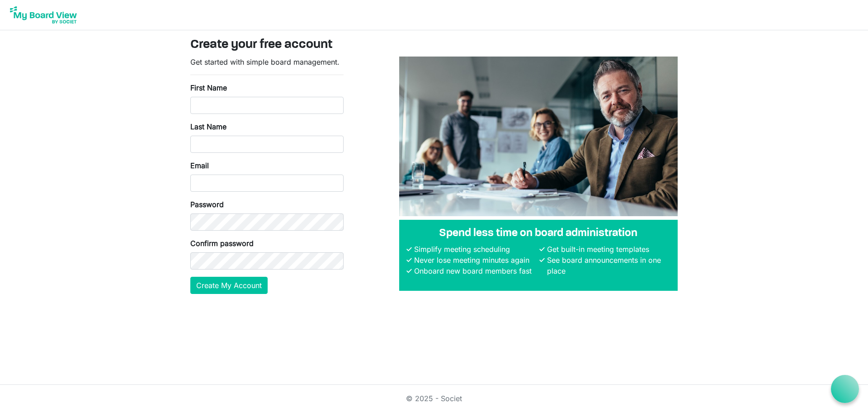 The image size is (868, 412). I want to click on label: Confirm password, so click(222, 243).